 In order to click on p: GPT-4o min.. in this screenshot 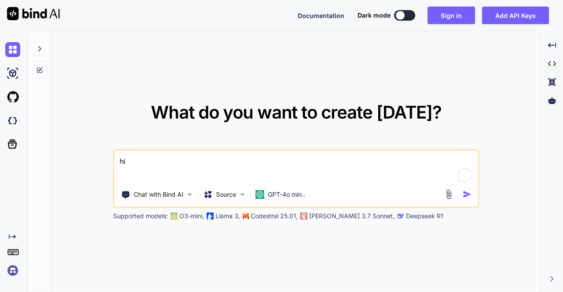, I will do `click(286, 195)`.